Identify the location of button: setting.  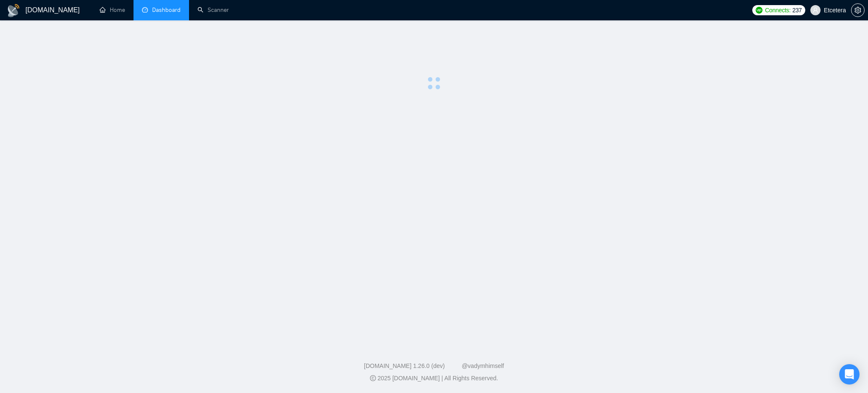
(858, 10).